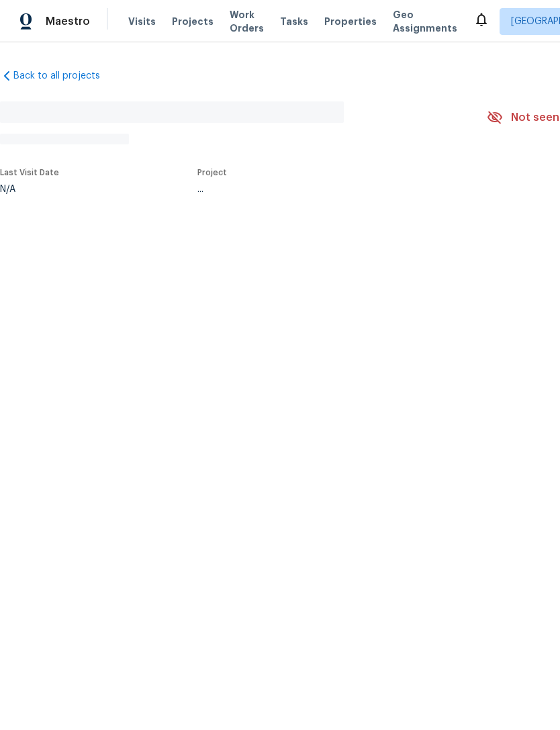  I want to click on span: Properties, so click(350, 21).